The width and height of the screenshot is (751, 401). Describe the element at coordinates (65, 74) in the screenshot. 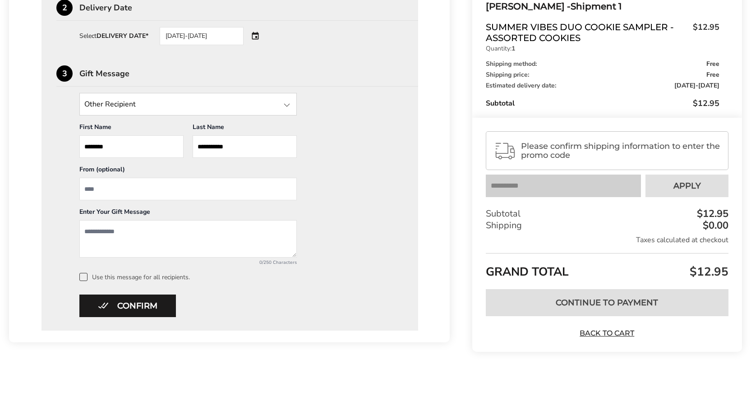

I see `div: 3` at that location.